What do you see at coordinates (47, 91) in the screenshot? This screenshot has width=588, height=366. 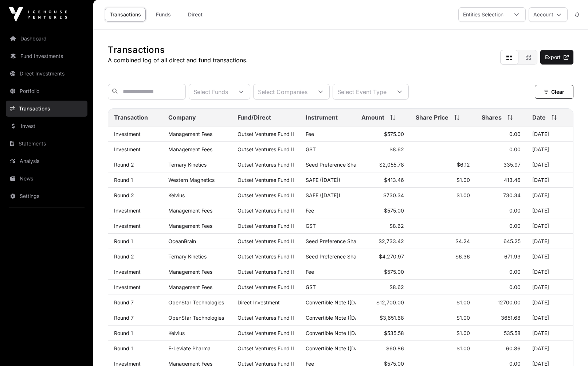 I see `a: Portfolio` at bounding box center [47, 91].